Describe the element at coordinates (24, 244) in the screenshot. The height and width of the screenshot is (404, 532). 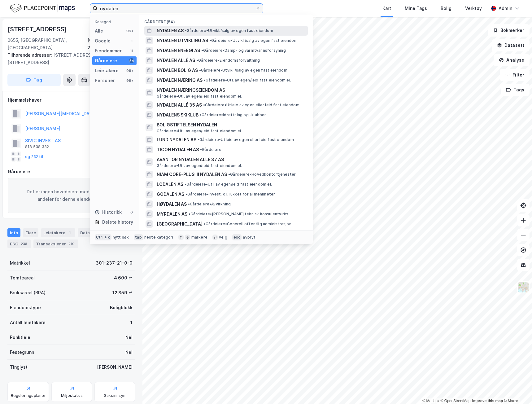
I see `div: 238` at that location.